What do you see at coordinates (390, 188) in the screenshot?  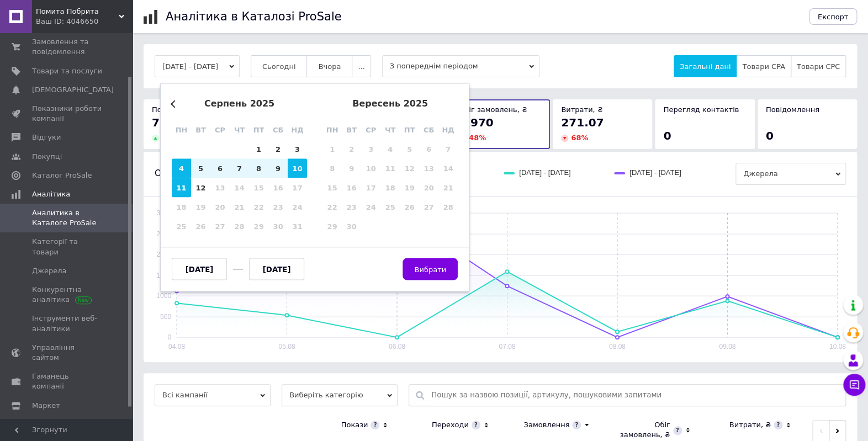 I see `div: month 2025-09` at bounding box center [390, 188].